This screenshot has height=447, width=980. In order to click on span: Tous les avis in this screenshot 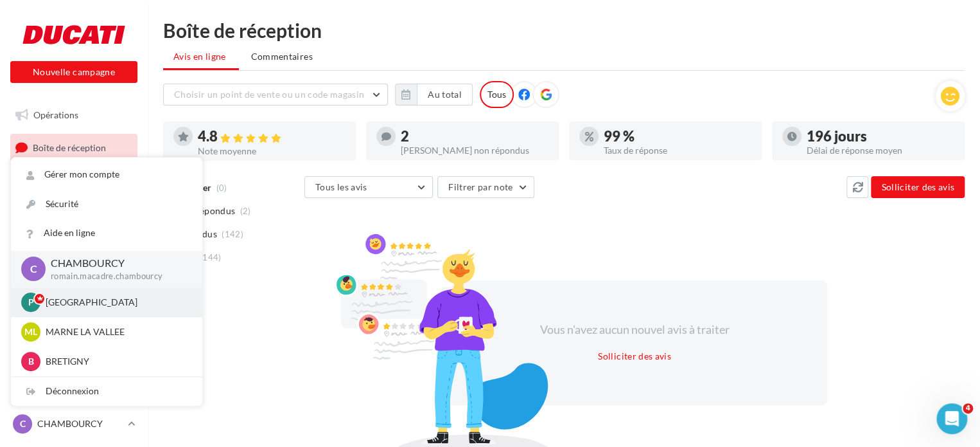, I will do `click(341, 186)`.